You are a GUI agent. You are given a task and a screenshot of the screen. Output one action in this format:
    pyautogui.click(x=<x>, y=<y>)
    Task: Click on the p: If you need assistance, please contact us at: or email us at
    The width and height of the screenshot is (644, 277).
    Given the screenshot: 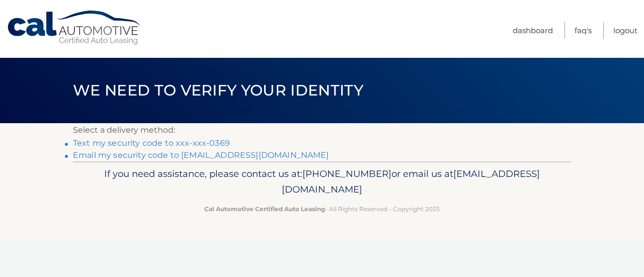 What is the action you would take?
    pyautogui.click(x=322, y=182)
    